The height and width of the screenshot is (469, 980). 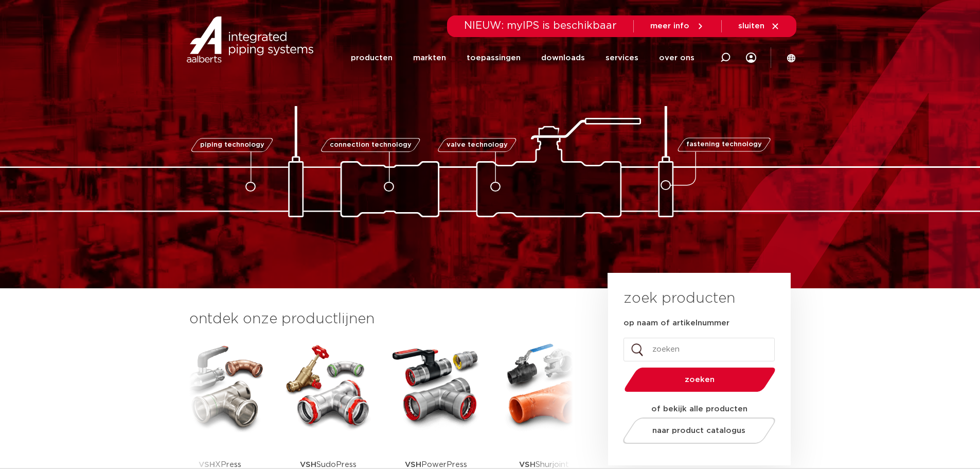 What do you see at coordinates (540, 26) in the screenshot?
I see `span: NIEUW: myIPS is beschikbaar` at bounding box center [540, 26].